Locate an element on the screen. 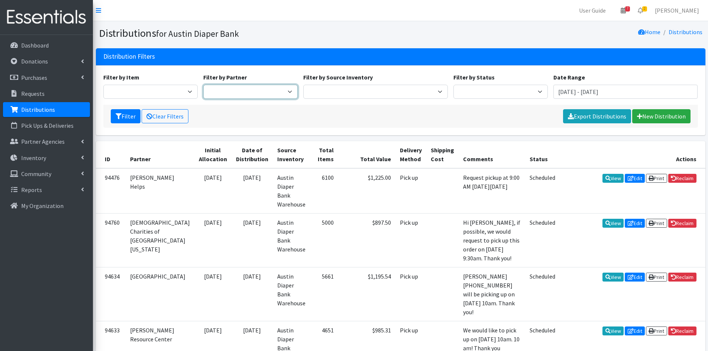  a: Requests is located at coordinates (46, 94).